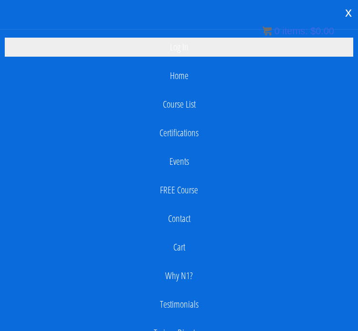 This screenshot has width=358, height=331. What do you see at coordinates (276, 31) in the screenshot?
I see `span: 0` at bounding box center [276, 31].